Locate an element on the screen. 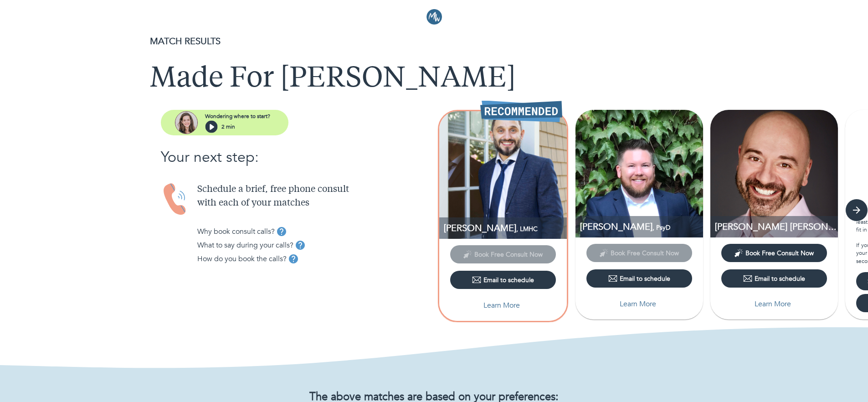  p: Wondering where to start? is located at coordinates (238, 116).